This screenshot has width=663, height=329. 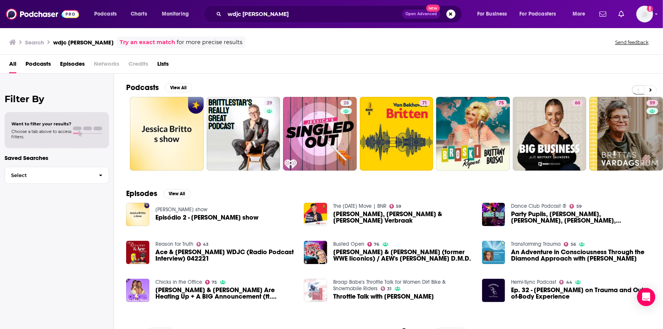 What do you see at coordinates (492, 14) in the screenshot?
I see `span: For Business` at bounding box center [492, 14].